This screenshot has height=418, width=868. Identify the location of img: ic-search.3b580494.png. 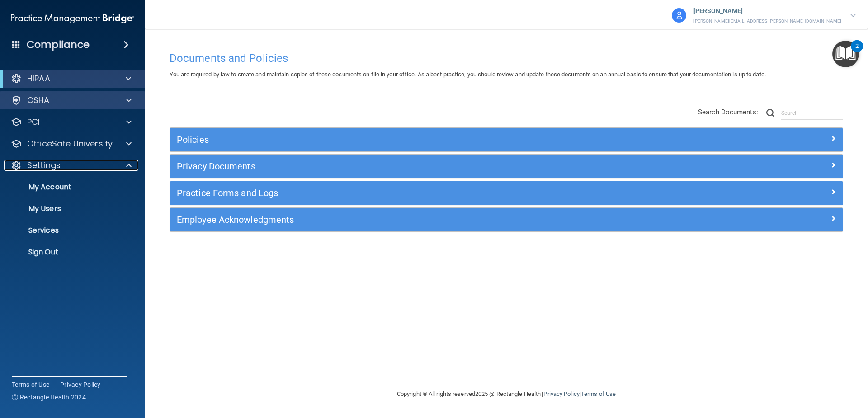
(770, 113).